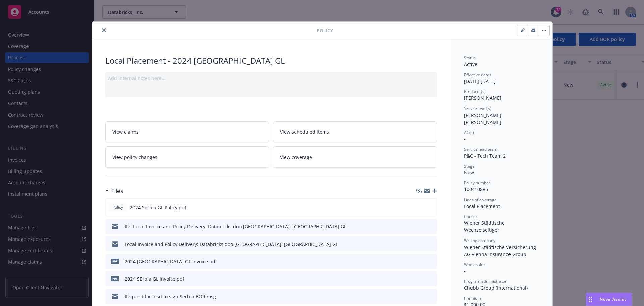  I want to click on span: Service lead(s), so click(478, 108).